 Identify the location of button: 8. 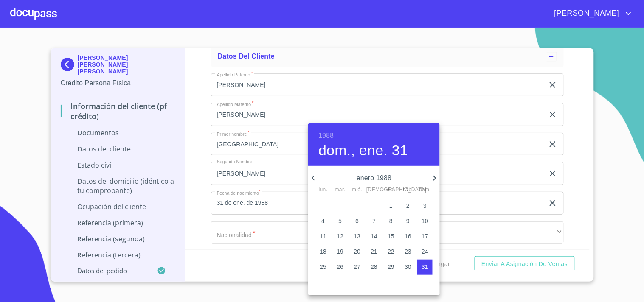
(391, 221).